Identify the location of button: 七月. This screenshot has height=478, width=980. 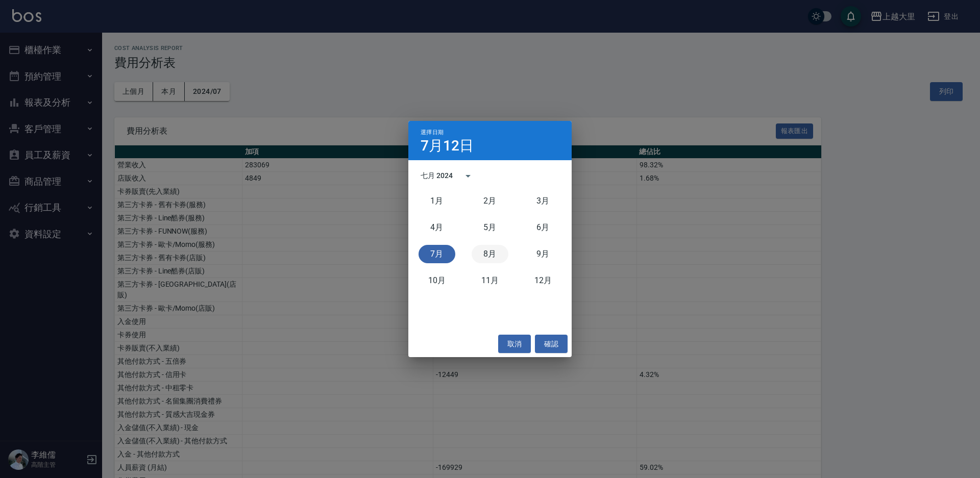
(437, 254).